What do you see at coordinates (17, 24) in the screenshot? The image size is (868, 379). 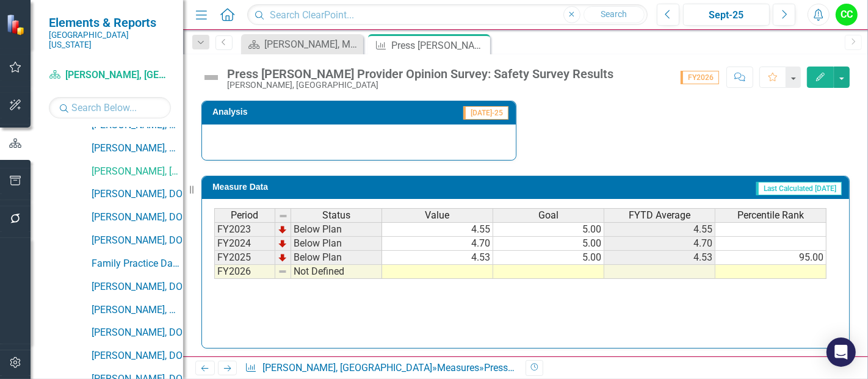 I see `img: ClearPoint Strategy` at bounding box center [17, 24].